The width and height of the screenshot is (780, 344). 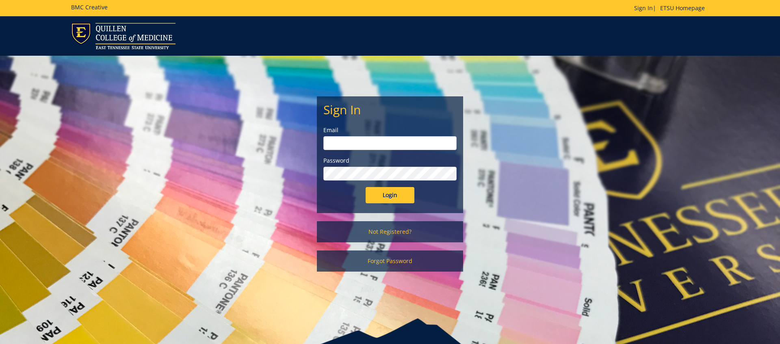 What do you see at coordinates (390, 195) in the screenshot?
I see `input: Login` at bounding box center [390, 195].